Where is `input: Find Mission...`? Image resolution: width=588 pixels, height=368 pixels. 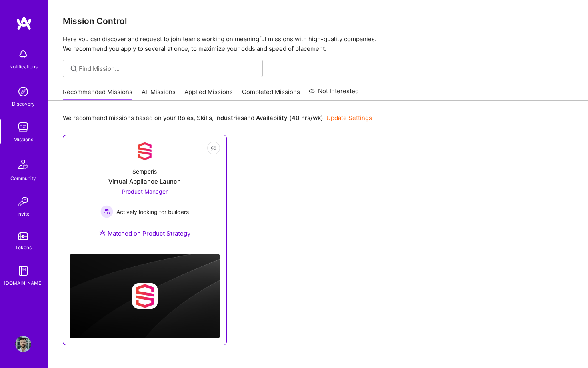 input: Find Mission... is located at coordinates (168, 69).